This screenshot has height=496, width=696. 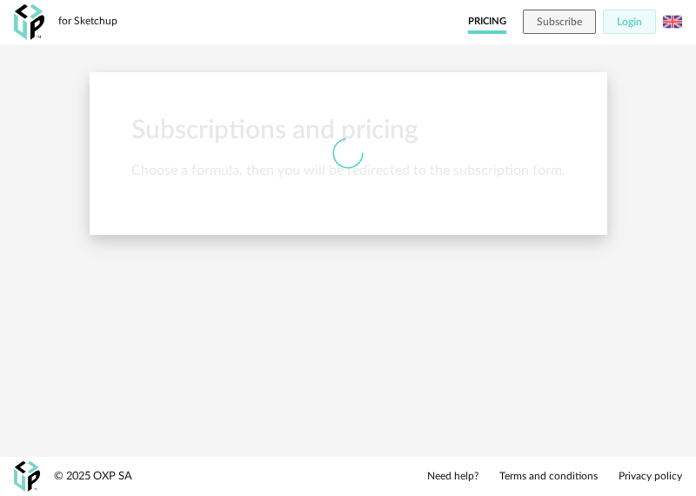 What do you see at coordinates (629, 22) in the screenshot?
I see `span: Login` at bounding box center [629, 22].